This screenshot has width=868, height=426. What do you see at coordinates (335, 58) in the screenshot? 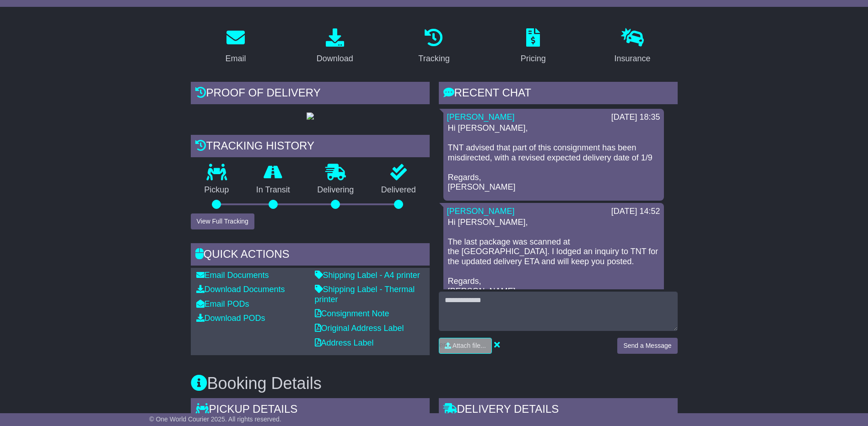
I see `div: Download` at bounding box center [335, 58].